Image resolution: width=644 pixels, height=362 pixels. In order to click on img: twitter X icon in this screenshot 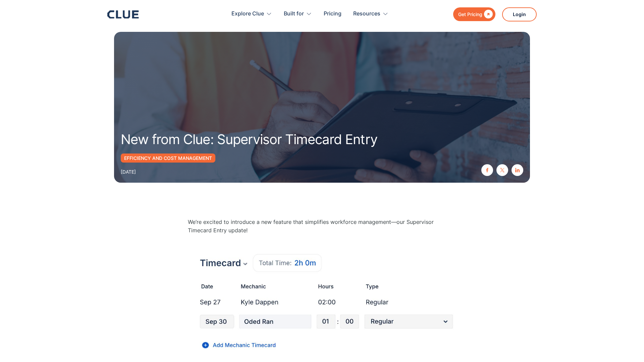, I will do `click(502, 170)`.